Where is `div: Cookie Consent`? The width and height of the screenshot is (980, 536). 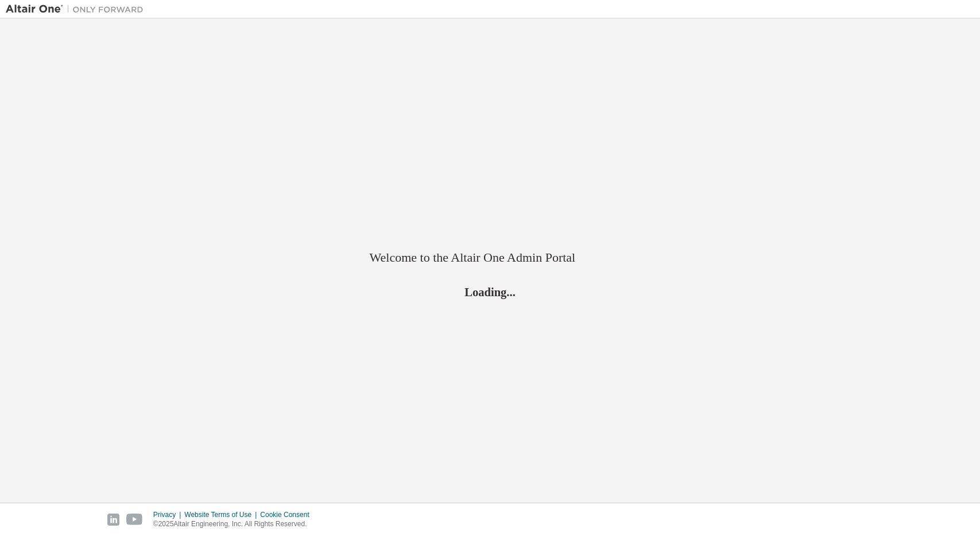 div: Cookie Consent is located at coordinates (288, 515).